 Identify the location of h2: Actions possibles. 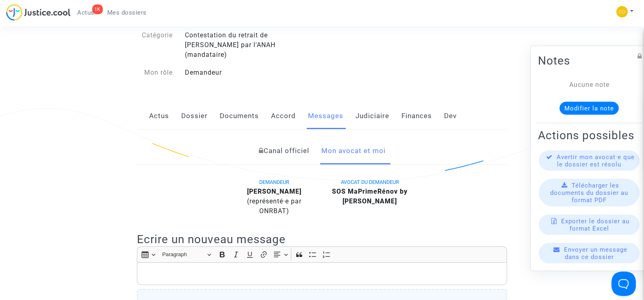
(589, 135).